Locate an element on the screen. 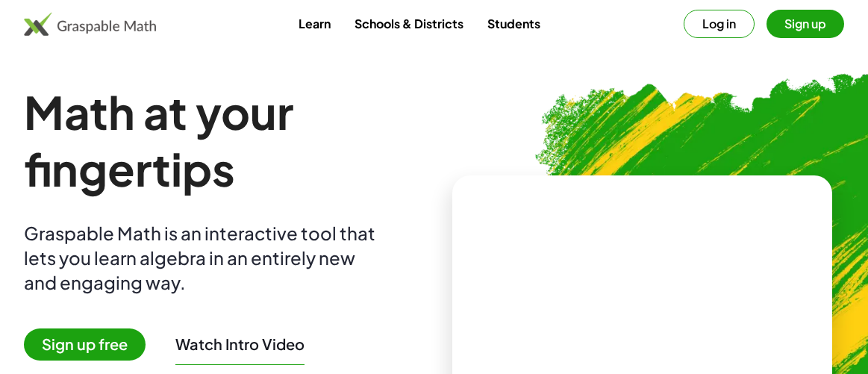  a: Schools & Districts is located at coordinates (409, 23).